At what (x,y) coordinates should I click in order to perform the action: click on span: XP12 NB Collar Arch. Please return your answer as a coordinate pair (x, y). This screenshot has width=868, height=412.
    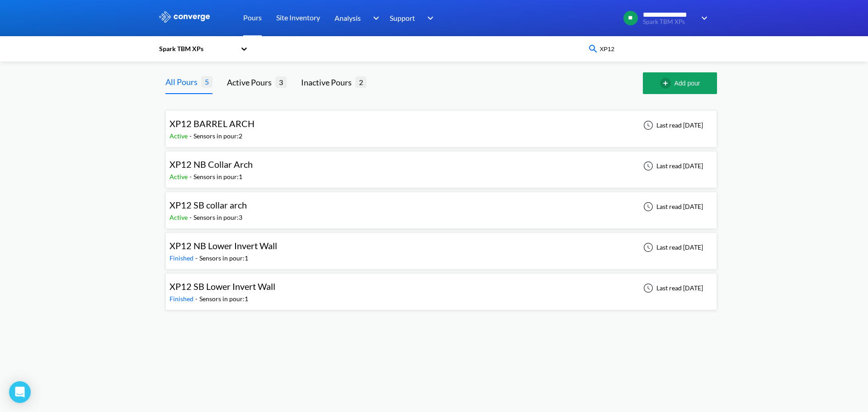
    Looking at the image, I should click on (211, 164).